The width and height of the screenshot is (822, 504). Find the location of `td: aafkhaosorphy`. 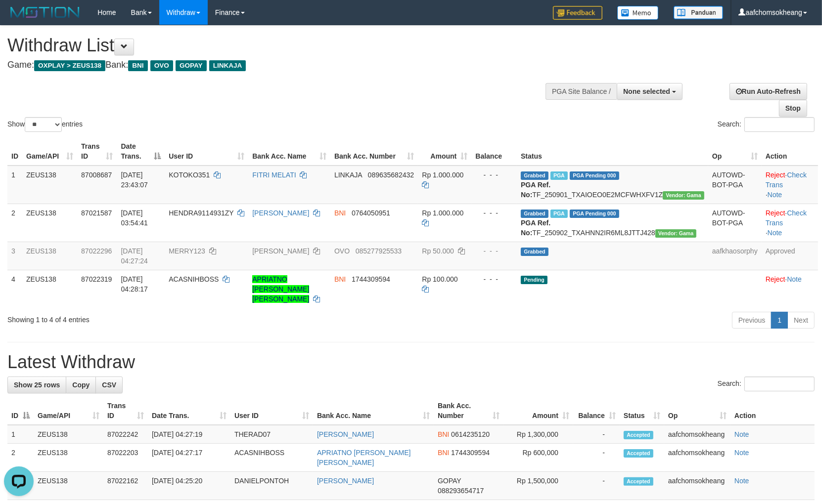

td: aafkhaosorphy is located at coordinates (735, 256).